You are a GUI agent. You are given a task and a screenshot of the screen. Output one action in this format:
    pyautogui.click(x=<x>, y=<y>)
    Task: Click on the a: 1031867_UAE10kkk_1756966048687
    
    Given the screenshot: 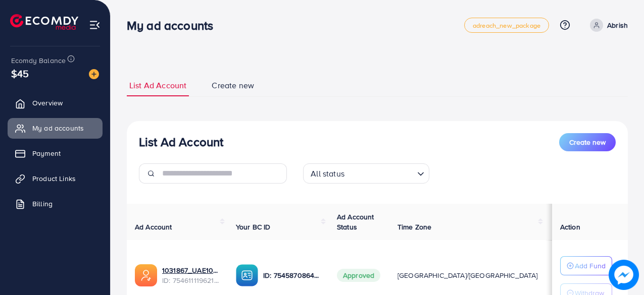 What is the action you would take?
    pyautogui.click(x=191, y=271)
    